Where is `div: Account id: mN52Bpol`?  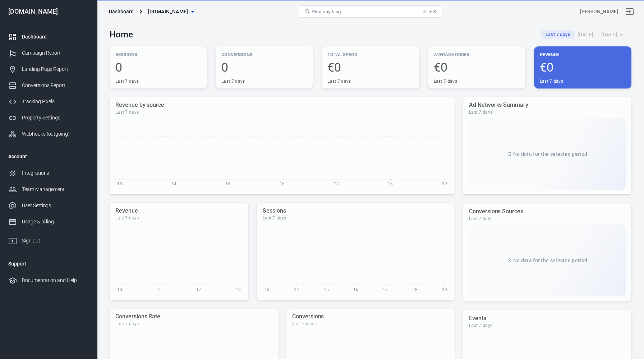
div: Account id: mN52Bpol is located at coordinates (599, 11).